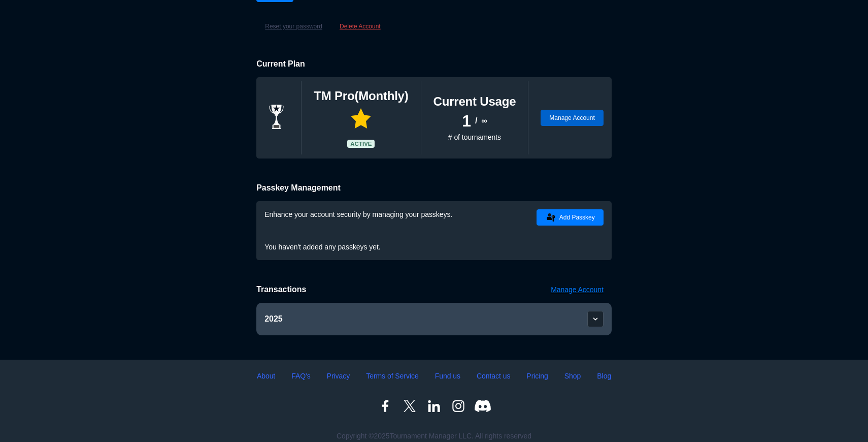  I want to click on span: Copyright © 2025 Tournament Manager LLC. All rights reserved, so click(434, 436).